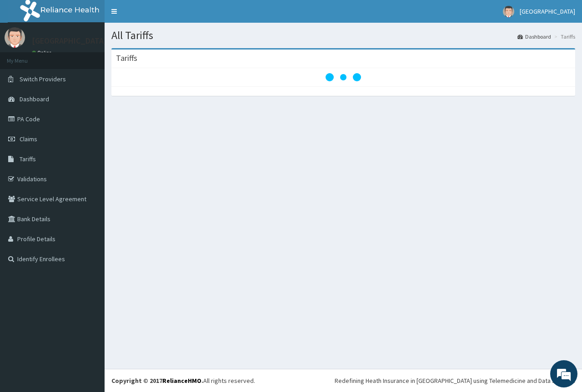 This screenshot has width=582, height=392. I want to click on svg: audio-loading, so click(343, 77).